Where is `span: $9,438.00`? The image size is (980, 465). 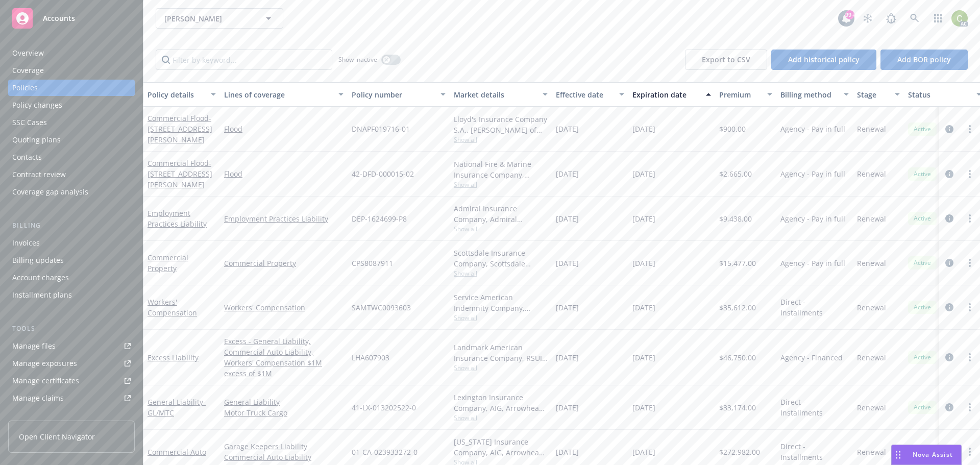 span: $9,438.00 is located at coordinates (735, 218).